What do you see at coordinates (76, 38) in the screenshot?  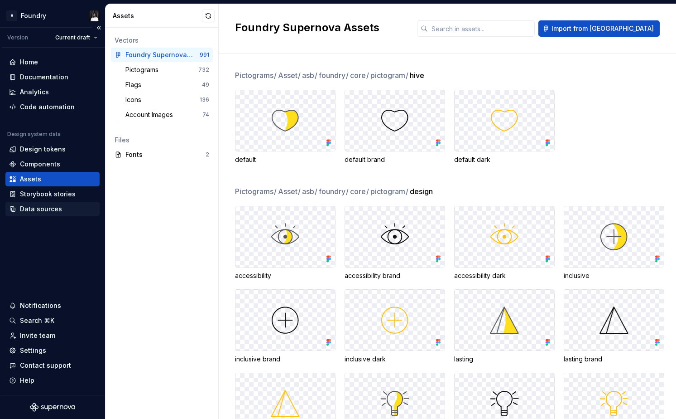 I see `button: Current draft` at bounding box center [76, 38].